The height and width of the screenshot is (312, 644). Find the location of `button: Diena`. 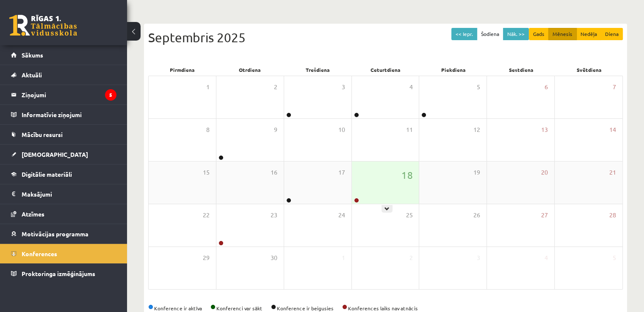

button: Diena is located at coordinates (612, 34).